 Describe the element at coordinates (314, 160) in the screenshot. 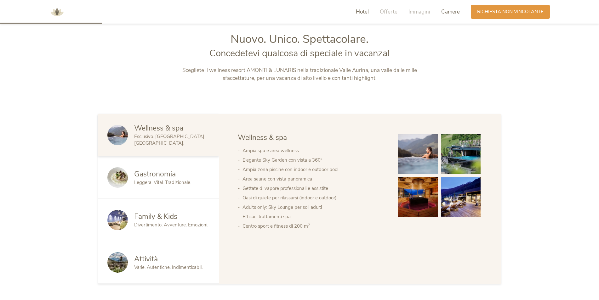

I see `li: Elegante Sky Garden con vista a 360°` at that location.